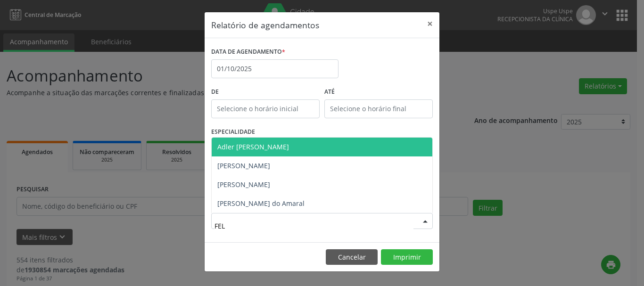  Describe the element at coordinates (265, 25) in the screenshot. I see `h5: Relatório de agendamentos` at that location.